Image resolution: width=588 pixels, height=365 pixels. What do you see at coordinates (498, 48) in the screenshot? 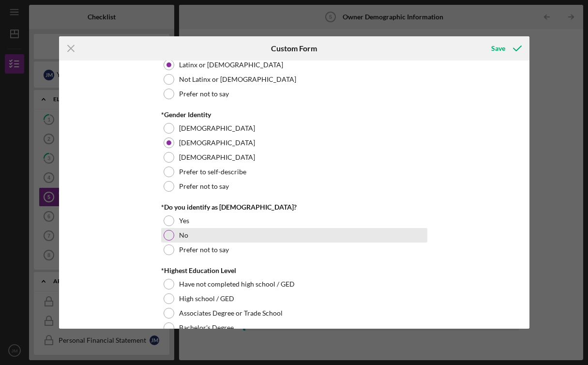
I see `div: Save` at bounding box center [498, 48].